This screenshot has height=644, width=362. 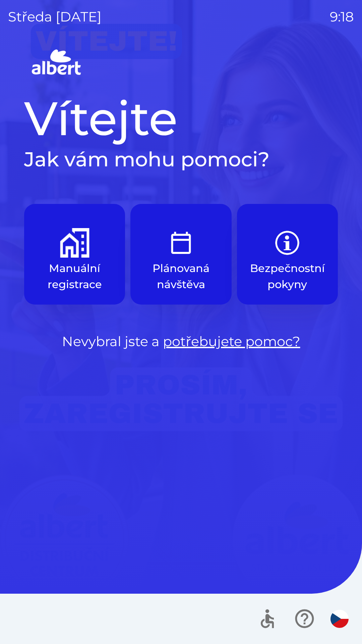 What do you see at coordinates (75, 243) in the screenshot?
I see `img: d73f94ca-8ab6-4a86-aa04-b3561b69ae4e.png` at bounding box center [75, 243].